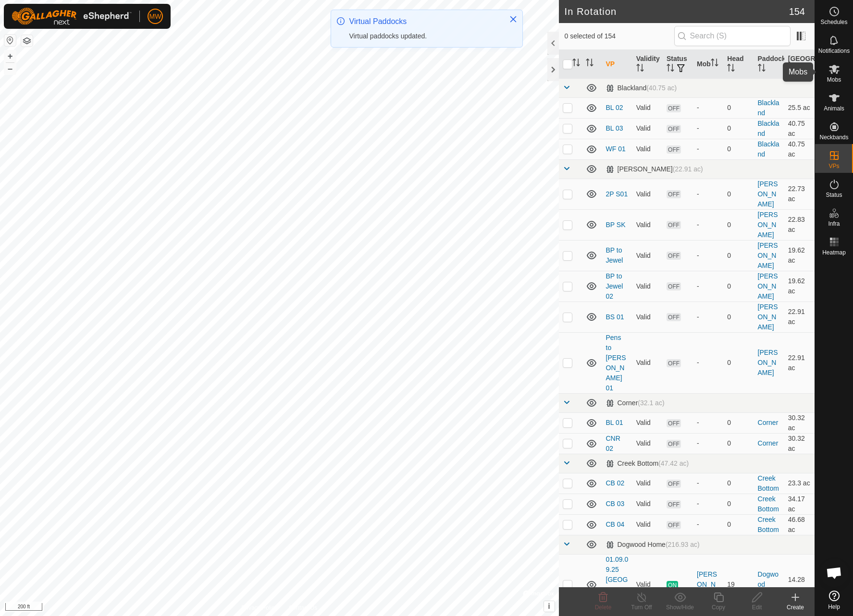  I want to click on td: 22.91 ac, so click(799, 317).